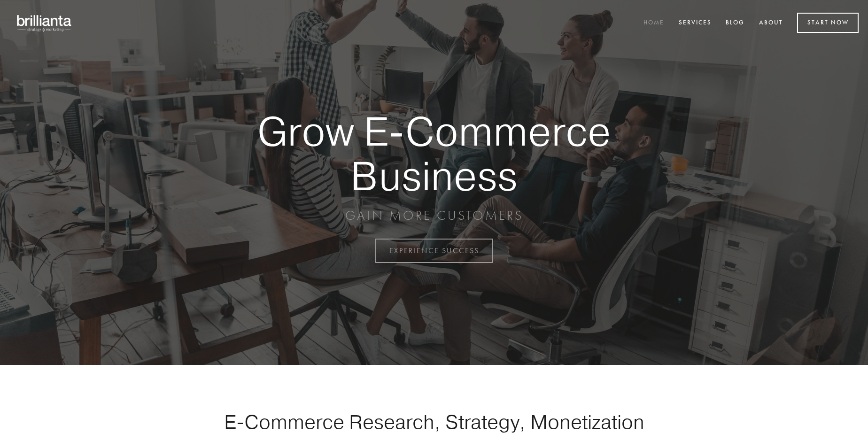 This screenshot has height=441, width=868. I want to click on a: Start Now, so click(828, 23).